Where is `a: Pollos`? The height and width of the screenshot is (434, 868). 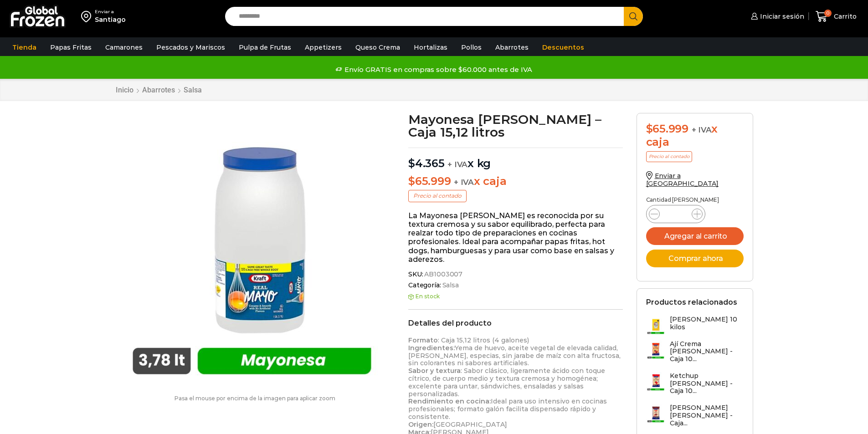 a: Pollos is located at coordinates (471, 47).